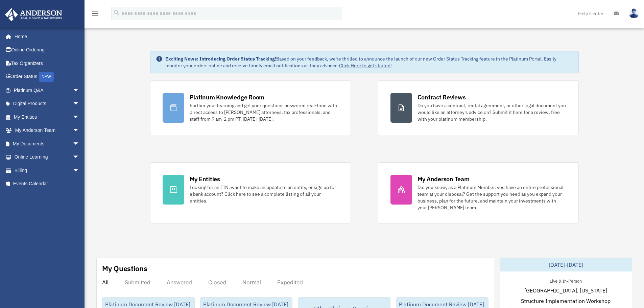  Describe the element at coordinates (217, 283) in the screenshot. I see `div: Closed` at that location.